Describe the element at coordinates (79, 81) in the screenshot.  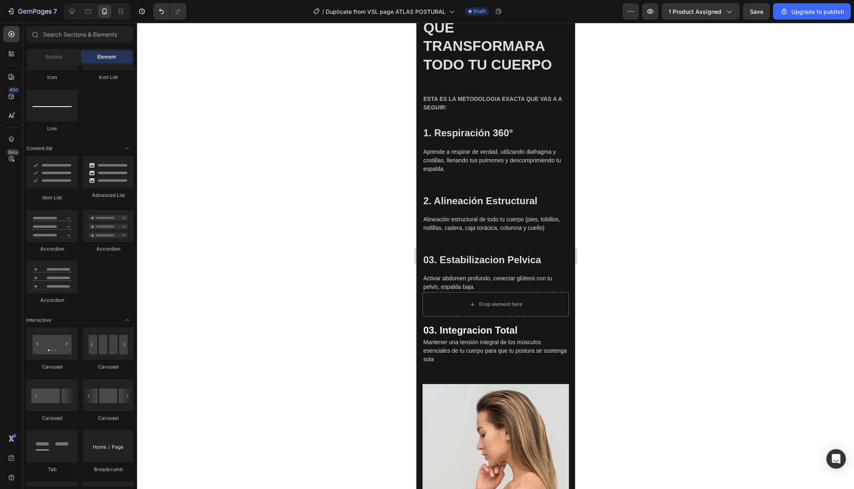
I see `p: ESTA ES LA METODOLOGIA EXACTA QUE VAS A A SEGUIR:` at that location.